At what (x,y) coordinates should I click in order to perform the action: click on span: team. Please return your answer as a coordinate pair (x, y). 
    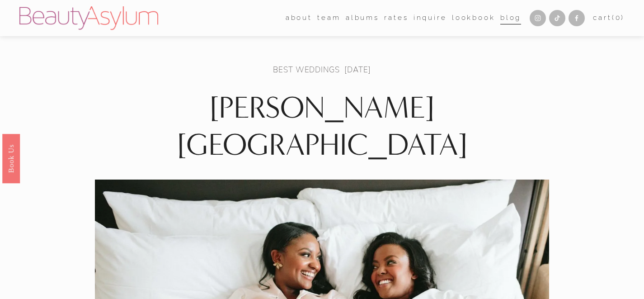
    Looking at the image, I should click on (329, 18).